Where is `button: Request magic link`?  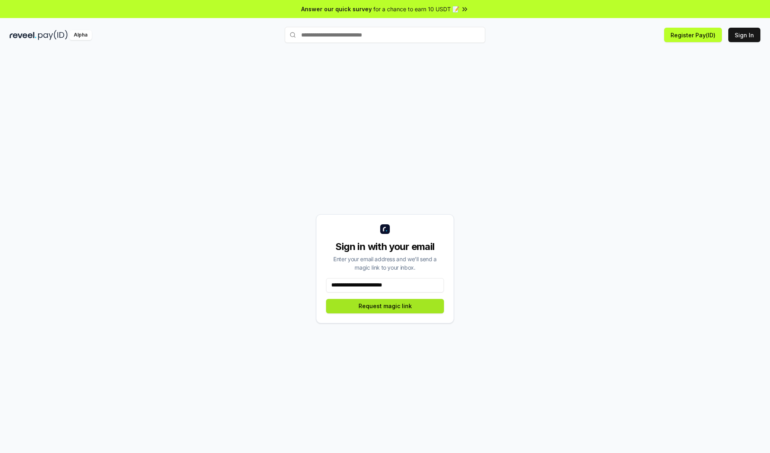 button: Request magic link is located at coordinates (385, 306).